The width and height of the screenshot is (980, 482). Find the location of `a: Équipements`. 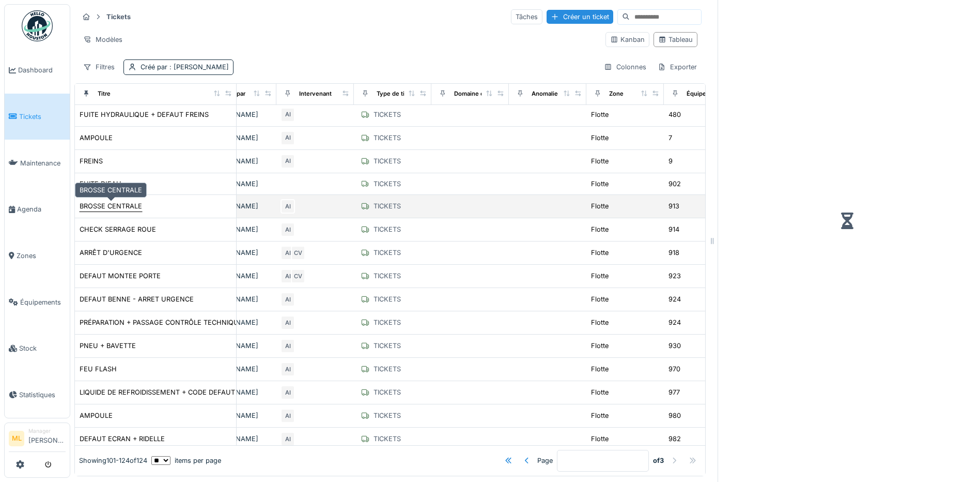

a: Équipements is located at coordinates (37, 302).